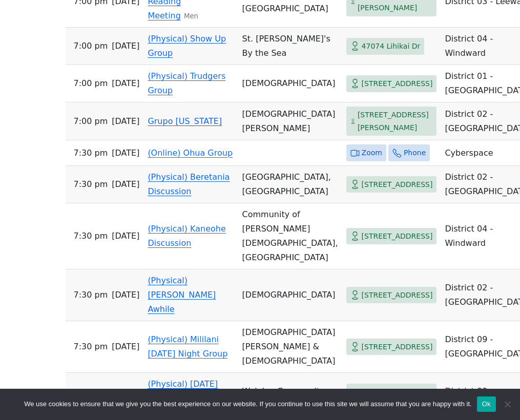 The height and width of the screenshot is (420, 520). What do you see at coordinates (187, 236) in the screenshot?
I see `a: (Physical) Kaneohe Discussion` at bounding box center [187, 236].